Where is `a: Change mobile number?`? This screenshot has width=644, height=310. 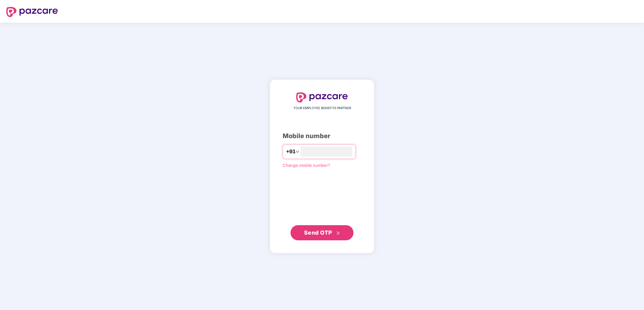 a: Change mobile number? is located at coordinates (307, 165).